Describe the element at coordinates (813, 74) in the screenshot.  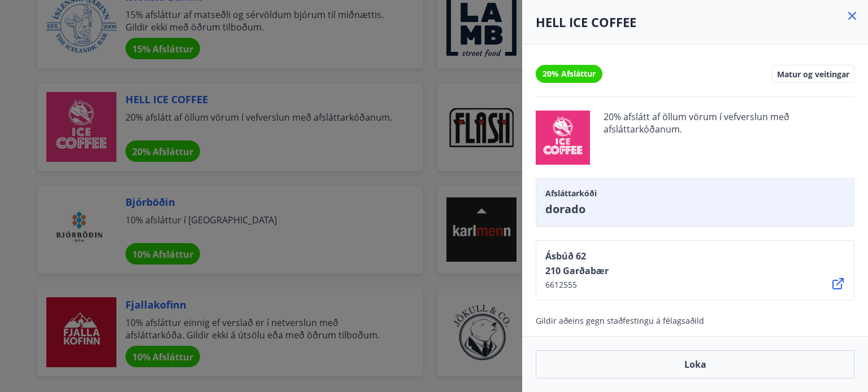
I see `span: Matur og veitingar` at that location.